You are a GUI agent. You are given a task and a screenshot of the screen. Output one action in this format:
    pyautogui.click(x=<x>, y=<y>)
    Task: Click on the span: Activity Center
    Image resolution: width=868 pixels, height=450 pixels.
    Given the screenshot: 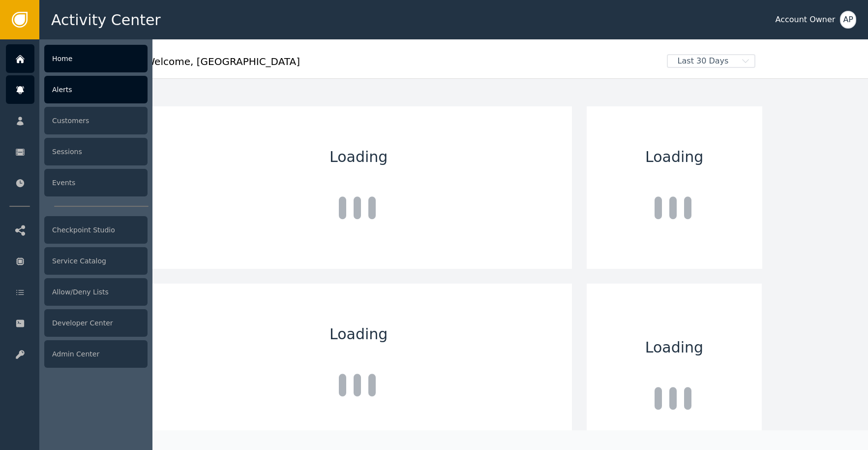 What is the action you would take?
    pyautogui.click(x=105, y=20)
    